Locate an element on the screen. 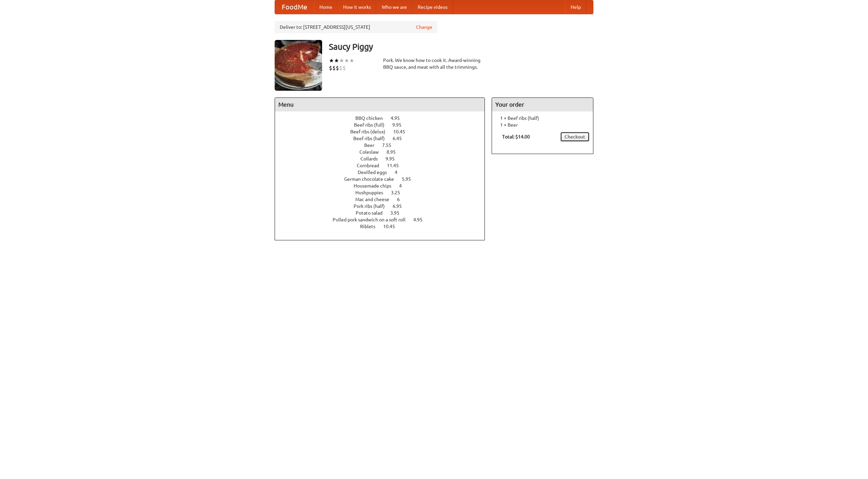  b: Total: $14.00 is located at coordinates (515, 137).